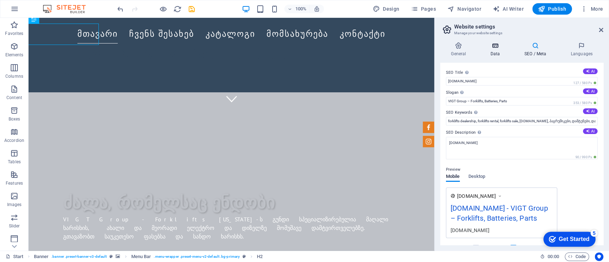 Image resolution: width=609 pixels, height=262 pixels. I want to click on span: . menu-wrapper .preset-menu-v2-default .bg-primary, so click(197, 257).